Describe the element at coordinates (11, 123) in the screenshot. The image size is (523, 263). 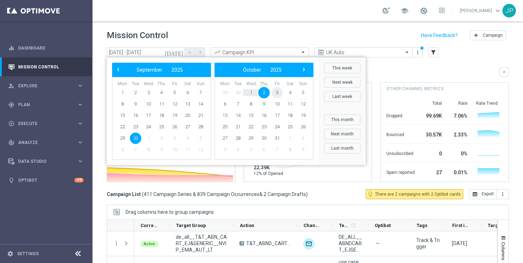
I see `i: play_circle_outline` at that location.